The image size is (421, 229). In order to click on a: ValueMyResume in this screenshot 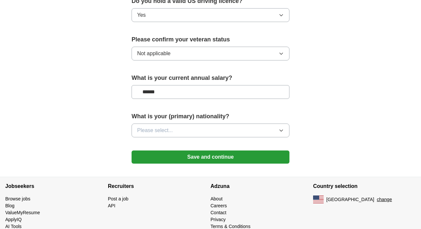, I will do `click(23, 213)`.